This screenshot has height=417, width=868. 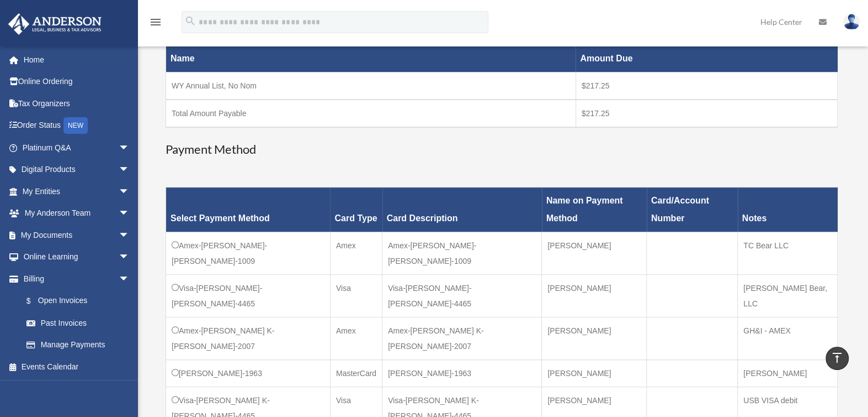 What do you see at coordinates (837, 358) in the screenshot?
I see `a: vertical_align_top` at bounding box center [837, 358].